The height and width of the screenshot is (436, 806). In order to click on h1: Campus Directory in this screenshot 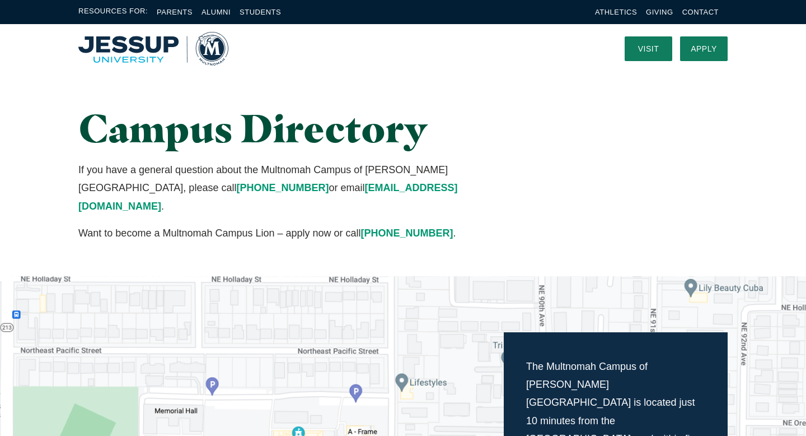, I will do `click(291, 128)`.